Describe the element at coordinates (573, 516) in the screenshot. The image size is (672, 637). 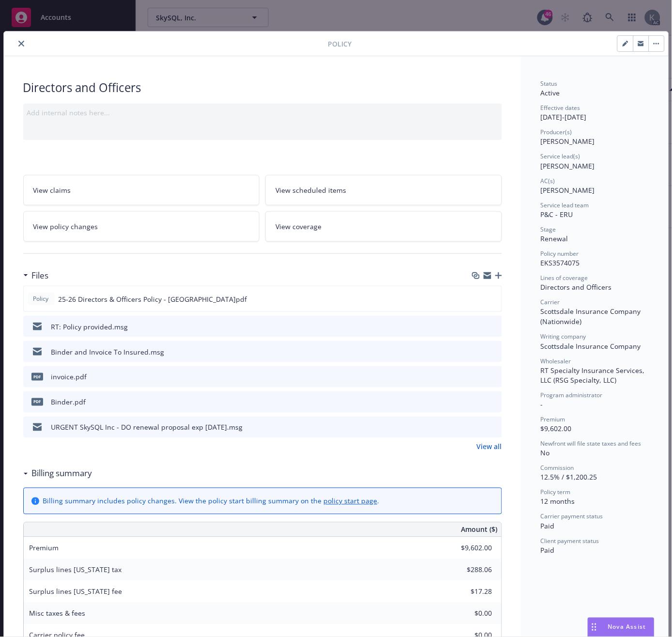
I see `span: Carrier payment status` at that location.